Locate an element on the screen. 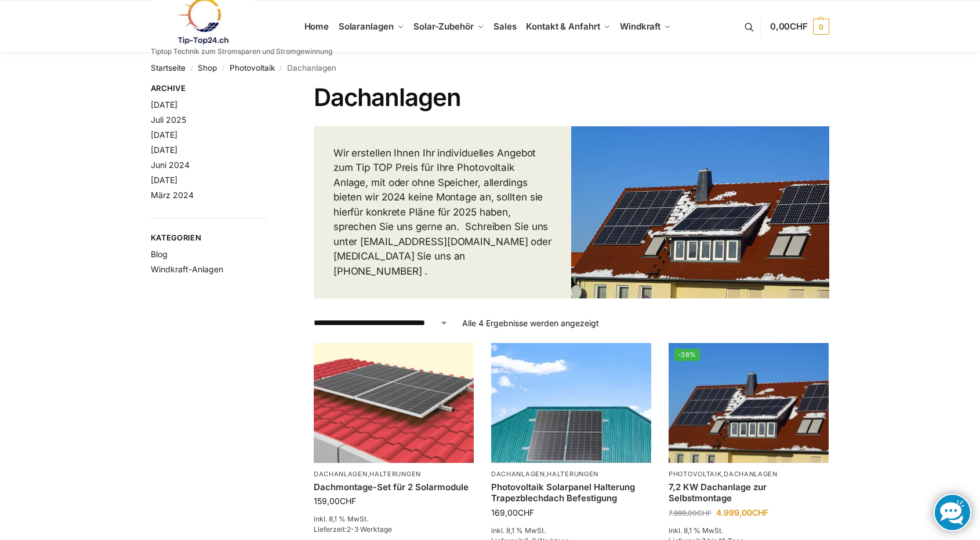 The image size is (980, 540). a: Solaranlagen is located at coordinates (370, 27).